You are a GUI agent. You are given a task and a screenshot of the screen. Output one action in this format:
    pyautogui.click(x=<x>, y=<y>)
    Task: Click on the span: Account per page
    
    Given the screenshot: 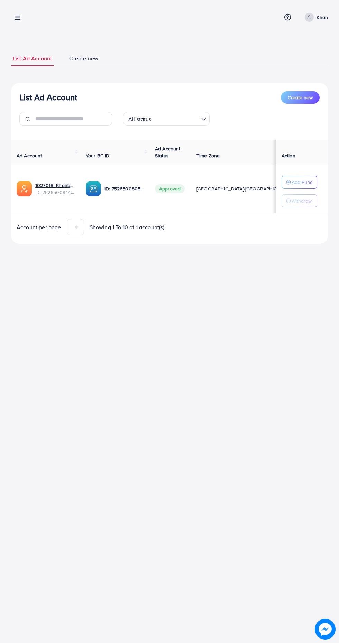 What is the action you would take?
    pyautogui.click(x=39, y=227)
    